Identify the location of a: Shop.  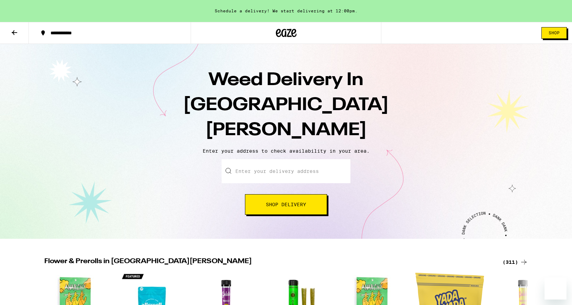
(554, 33).